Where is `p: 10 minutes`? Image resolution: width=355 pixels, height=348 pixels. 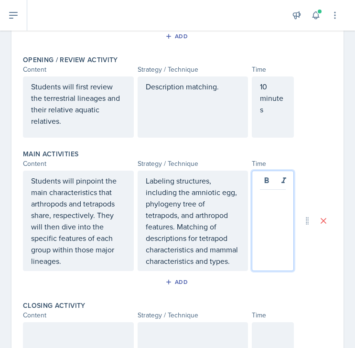 p: 10 minutes is located at coordinates (273, 98).